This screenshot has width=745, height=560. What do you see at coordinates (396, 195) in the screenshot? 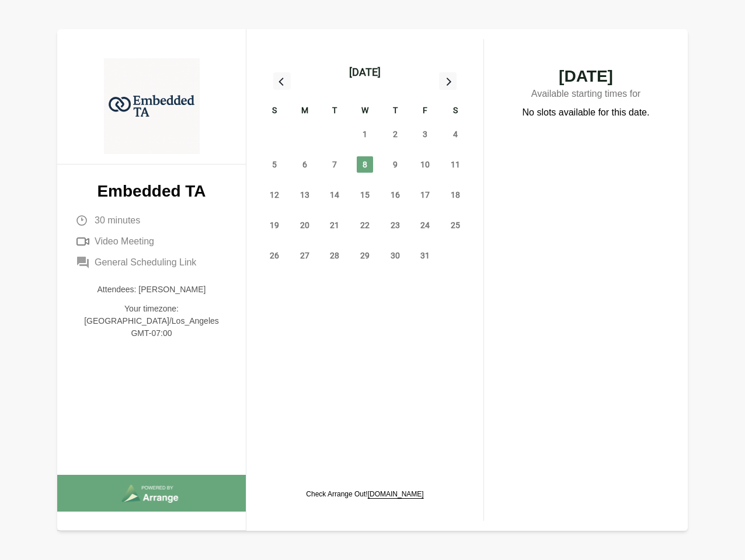
I see `span: Thursday, October 16, 2025` at bounding box center [396, 195].